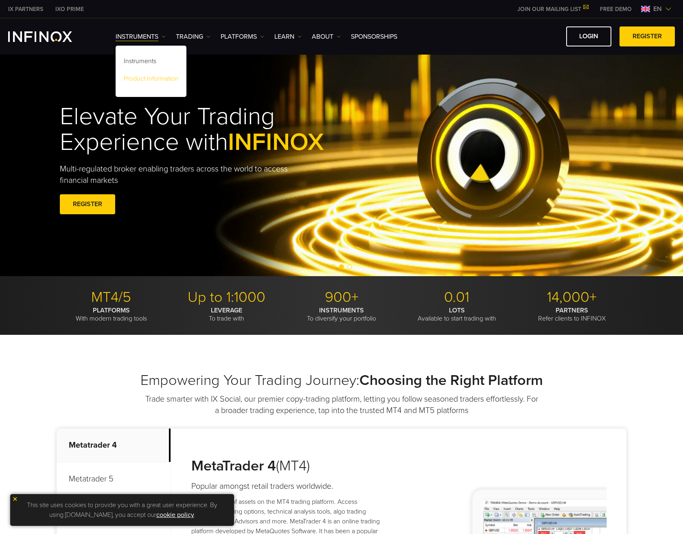 This screenshot has height=534, width=683. I want to click on a: PLATFORMS, so click(242, 37).